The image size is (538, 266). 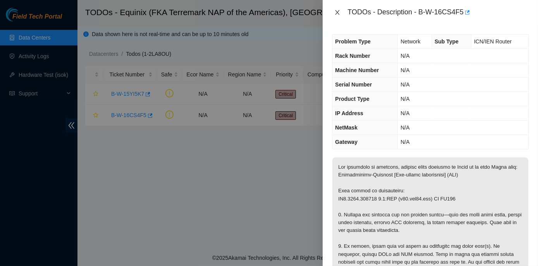 I want to click on button: Close, so click(x=337, y=12).